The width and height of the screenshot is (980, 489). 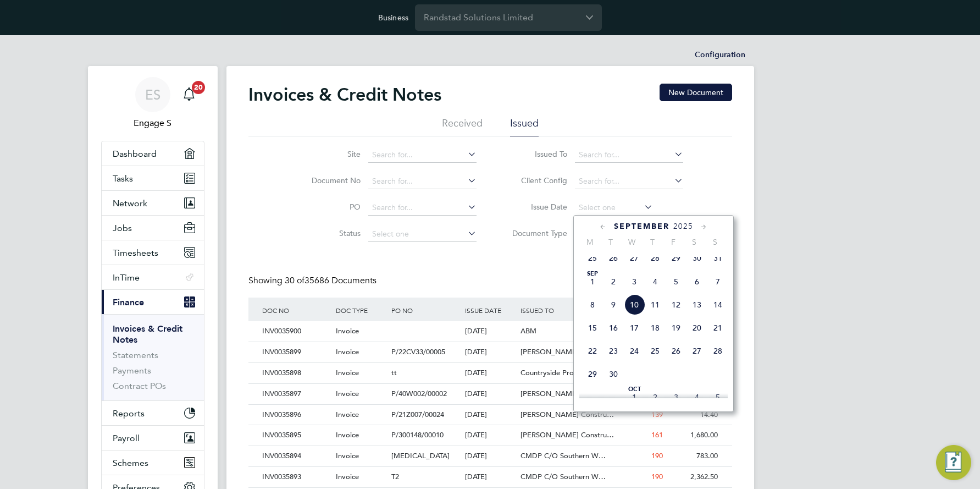 I want to click on span: 15, so click(x=593, y=328).